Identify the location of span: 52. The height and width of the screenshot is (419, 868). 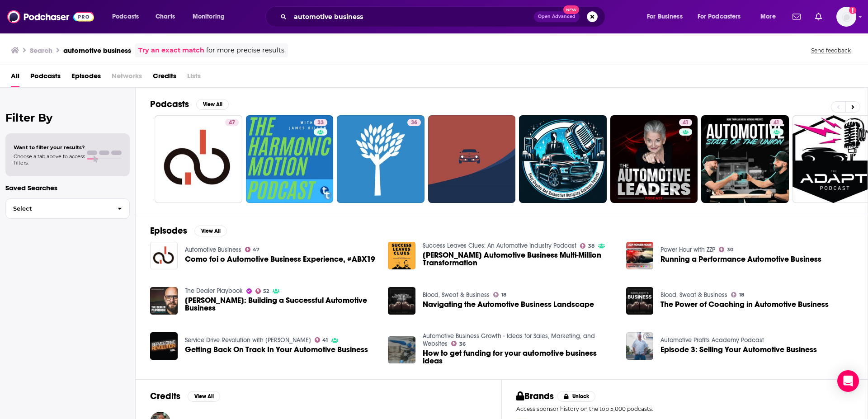
(266, 291).